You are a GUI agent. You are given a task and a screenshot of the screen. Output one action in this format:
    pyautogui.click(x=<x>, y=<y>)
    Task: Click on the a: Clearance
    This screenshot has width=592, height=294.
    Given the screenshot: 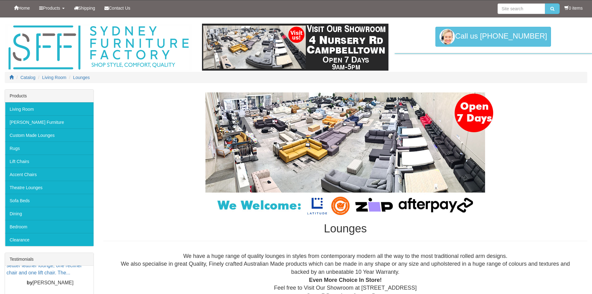 What is the action you would take?
    pyautogui.click(x=49, y=239)
    